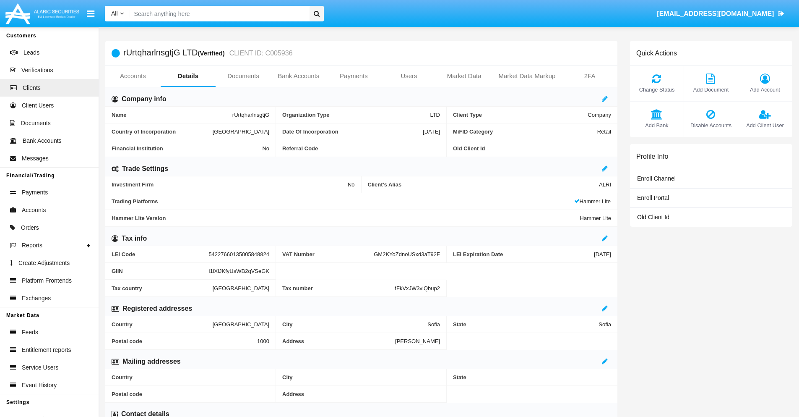  I want to click on span: fFkVxJW3vlQbup2, so click(417, 288).